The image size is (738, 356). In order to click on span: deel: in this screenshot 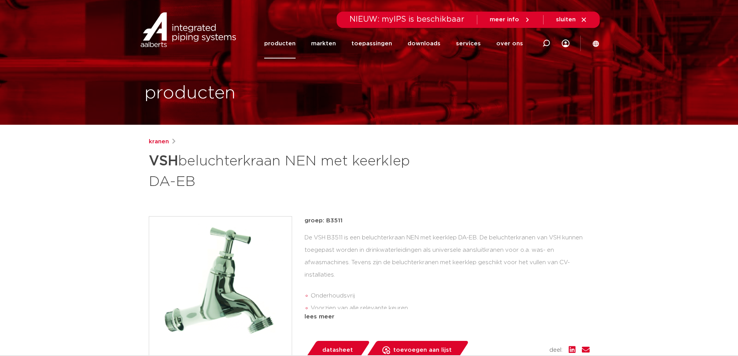, I will do `click(556, 350)`.